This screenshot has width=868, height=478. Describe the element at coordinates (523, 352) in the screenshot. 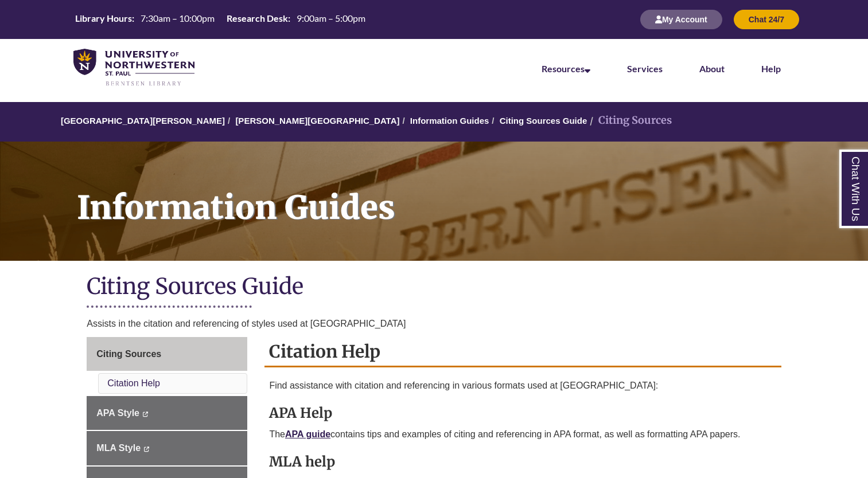

I see `h2: Citation Help` at that location.